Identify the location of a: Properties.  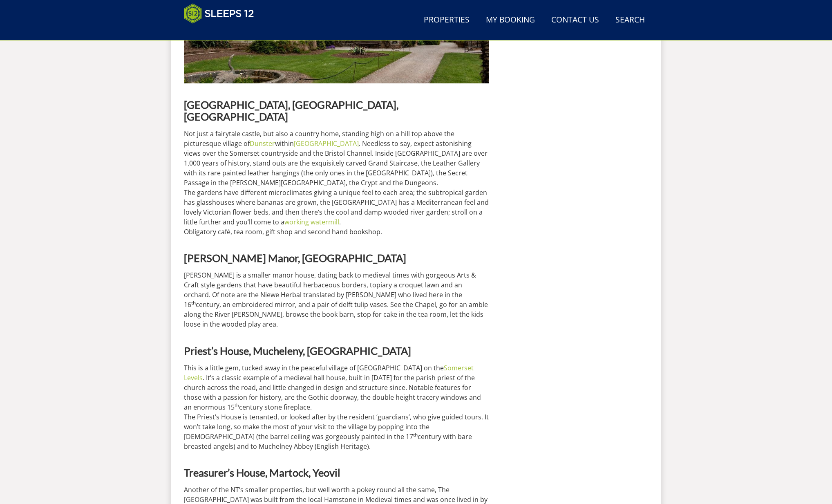
(447, 20).